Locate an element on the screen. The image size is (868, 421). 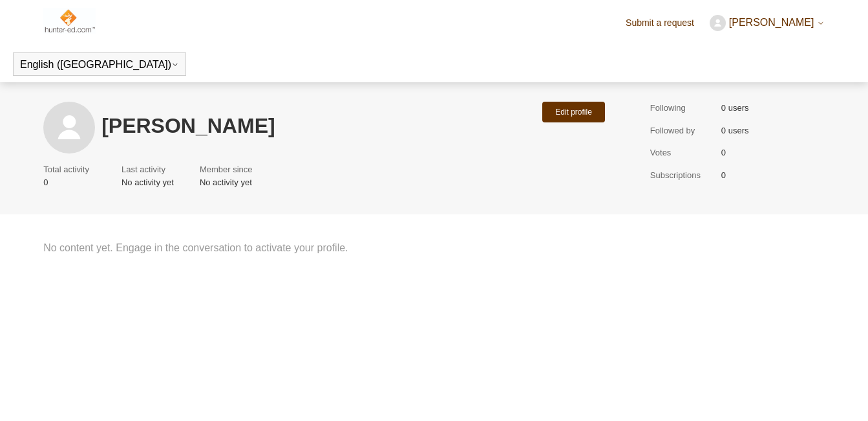
div: Chat Support is located at coordinates (822, 394).